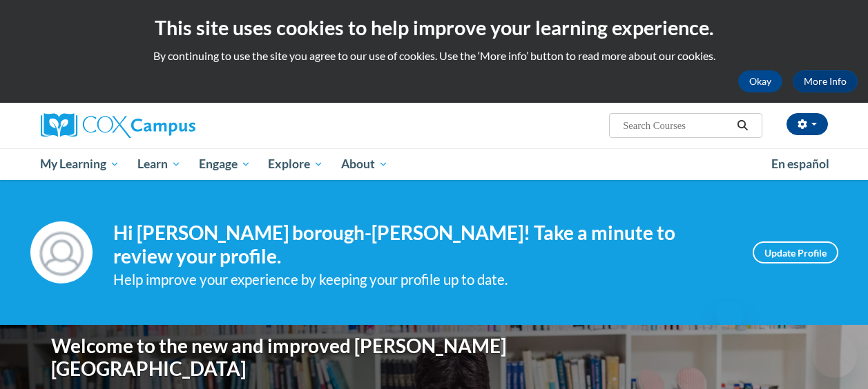 This screenshot has height=389, width=868. Describe the element at coordinates (434, 164) in the screenshot. I see `div: Main menu` at that location.